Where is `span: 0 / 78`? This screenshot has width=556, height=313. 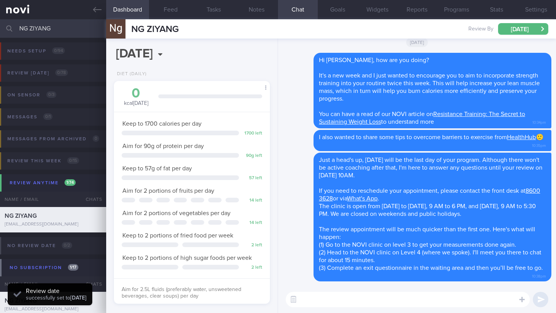
span: 0 / 78 is located at coordinates (61, 73).